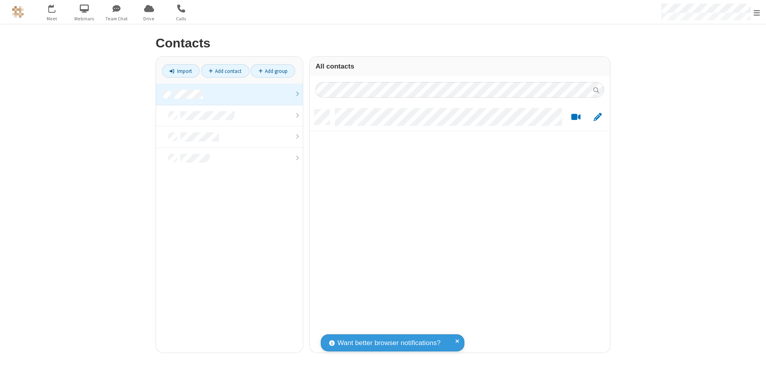 The width and height of the screenshot is (766, 365). Describe the element at coordinates (52, 19) in the screenshot. I see `span: Meet` at that location.